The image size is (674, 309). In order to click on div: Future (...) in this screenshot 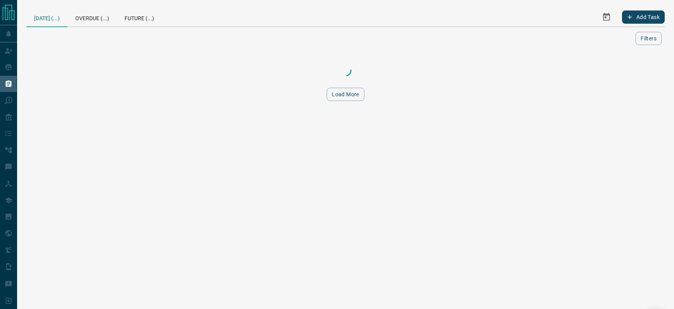, I will do `click(139, 17)`.